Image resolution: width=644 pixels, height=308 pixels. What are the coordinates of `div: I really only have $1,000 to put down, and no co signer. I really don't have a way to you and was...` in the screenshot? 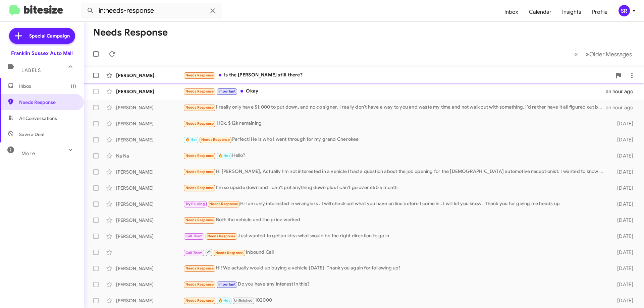 It's located at (395, 107).